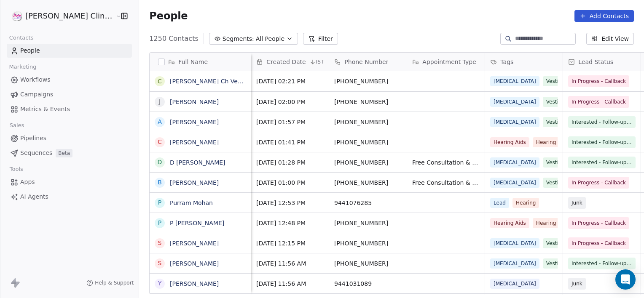  I want to click on span: IST, so click(320, 62).